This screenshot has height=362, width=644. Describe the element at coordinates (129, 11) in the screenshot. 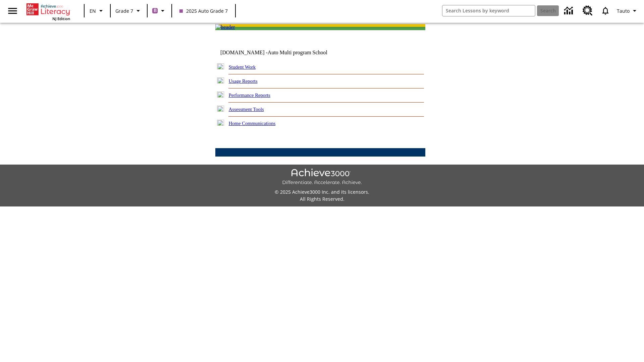

I see `button: Grade: Grade 7, Select a grade` at that location.